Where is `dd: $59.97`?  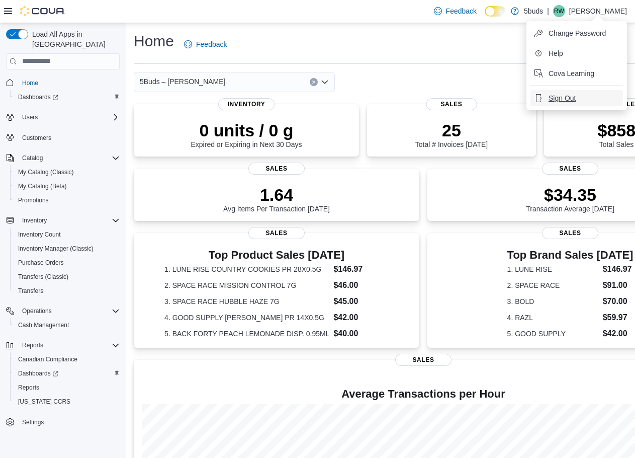 dd: $59.97 is located at coordinates (618, 317).